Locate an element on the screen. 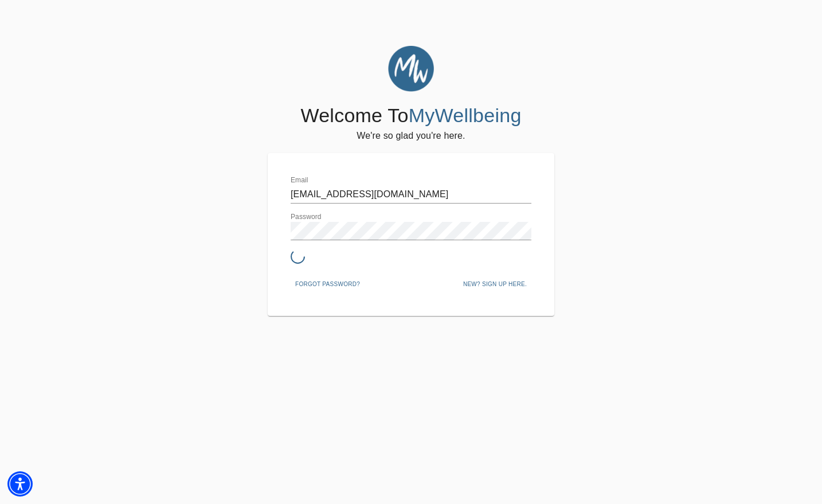  h6: We're so glad you're here. is located at coordinates (410, 135).